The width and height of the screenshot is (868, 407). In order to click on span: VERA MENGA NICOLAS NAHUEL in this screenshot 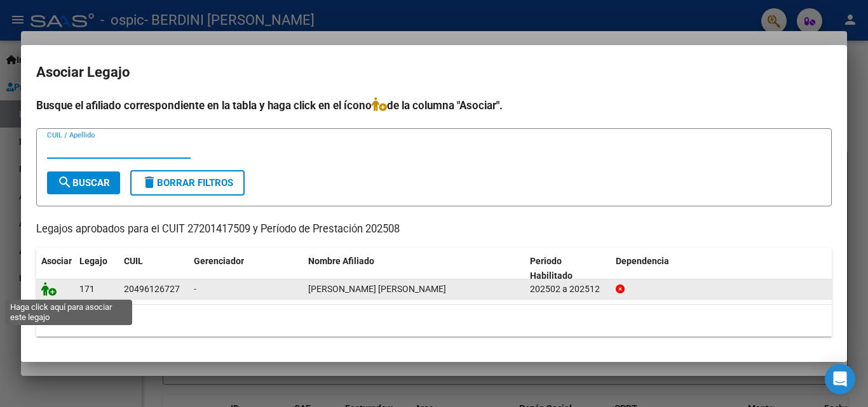, I will do `click(376, 289)`.